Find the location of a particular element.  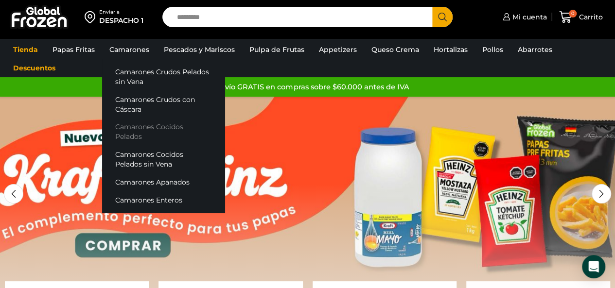

span: Mi cuenta is located at coordinates (529, 17).